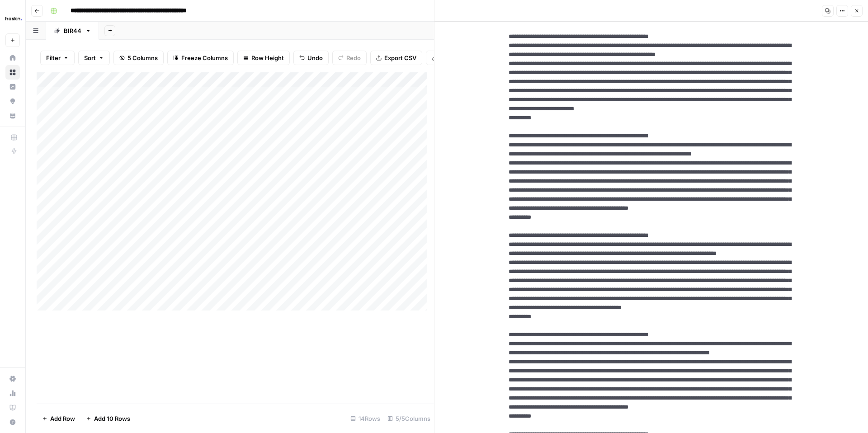  I want to click on div: BIR44, so click(72, 31).